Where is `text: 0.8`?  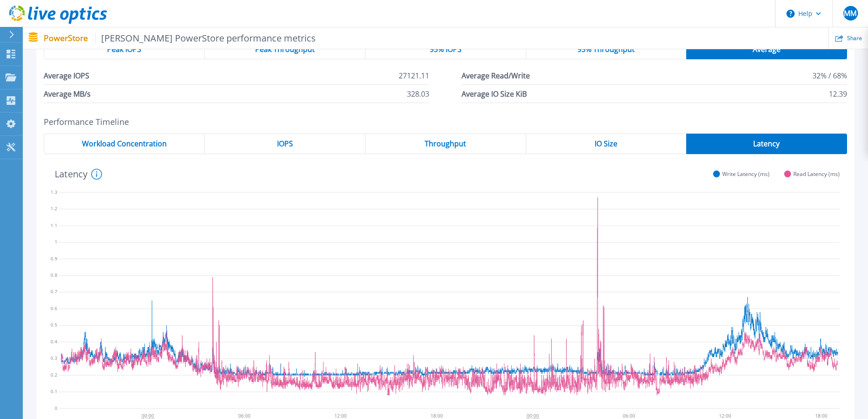 text: 0.8 is located at coordinates (54, 275).